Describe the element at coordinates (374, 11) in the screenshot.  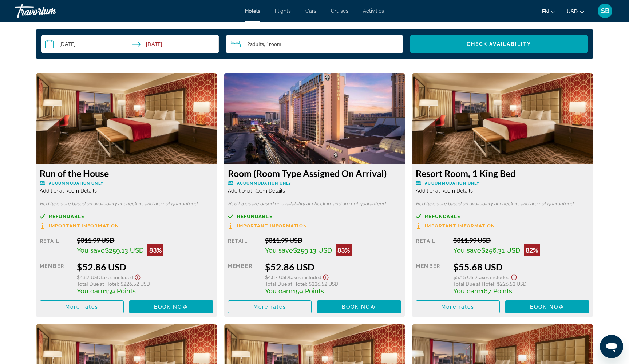
I see `span: Activities` at that location.